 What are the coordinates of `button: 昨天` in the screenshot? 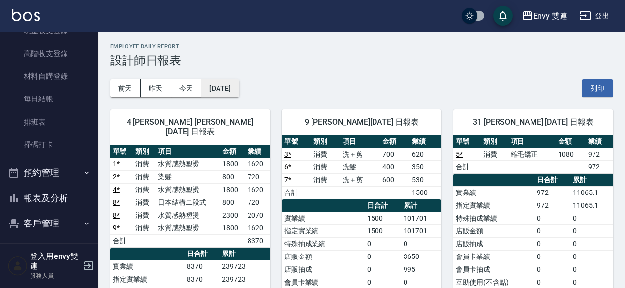 It's located at (156, 88).